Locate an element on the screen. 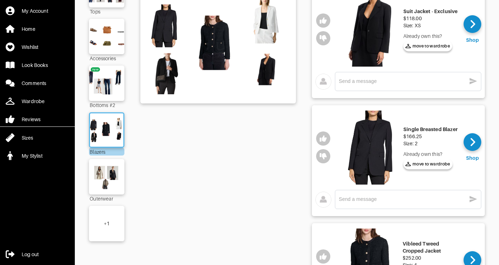 The image size is (499, 265). div: Wardrobe is located at coordinates (33, 101).